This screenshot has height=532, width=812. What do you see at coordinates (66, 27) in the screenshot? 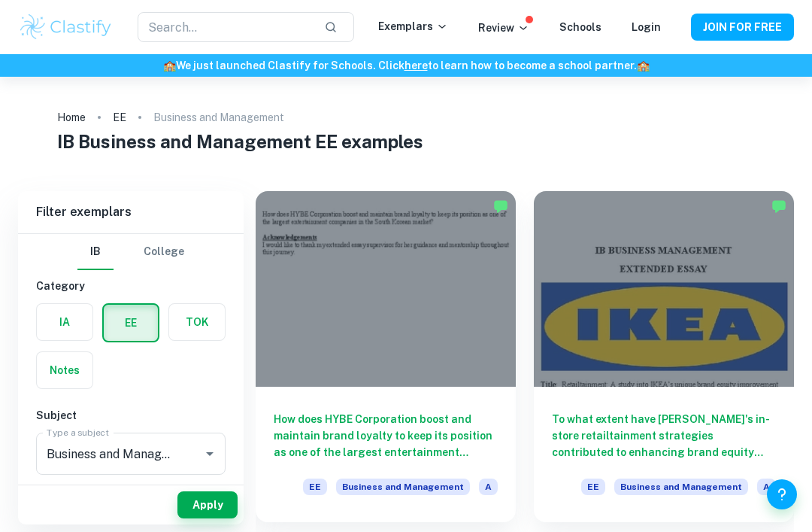
I see `img: Clastify logo` at bounding box center [66, 27].